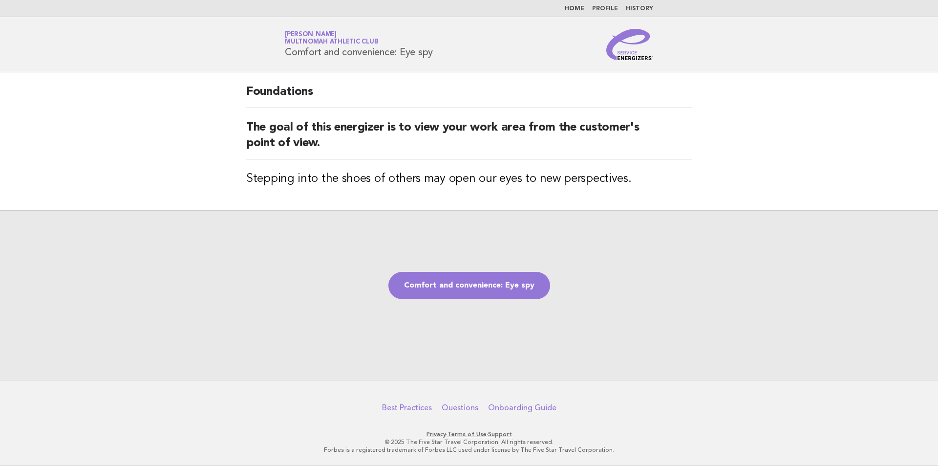 The width and height of the screenshot is (938, 466). Describe the element at coordinates (467, 434) in the screenshot. I see `a: Terms of Use` at that location.